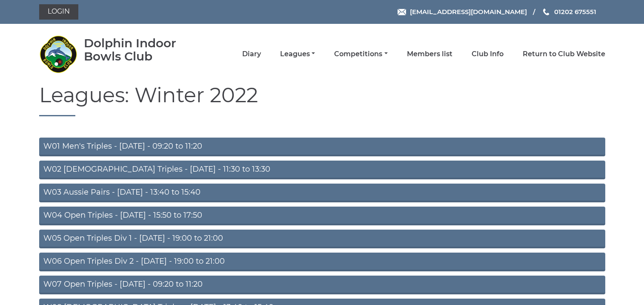 The image size is (644, 305). Describe the element at coordinates (430, 54) in the screenshot. I see `a: Members list` at that location.